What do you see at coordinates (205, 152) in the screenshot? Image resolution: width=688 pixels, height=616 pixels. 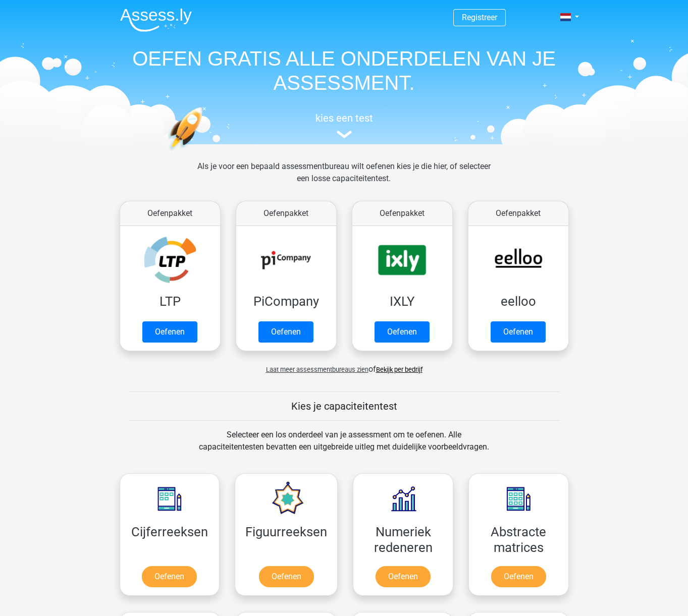 I see `img: oefenen` at bounding box center [205, 152].